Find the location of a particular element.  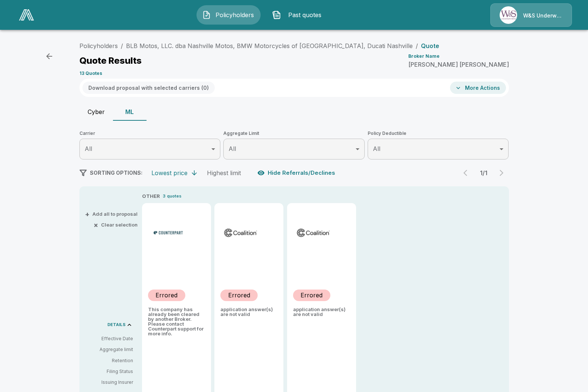

p: 3 is located at coordinates (164, 196).